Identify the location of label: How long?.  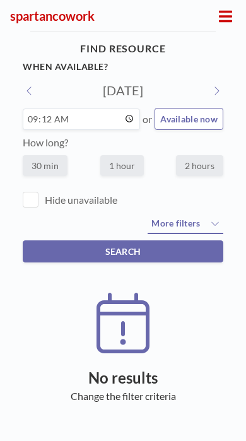
(45, 142).